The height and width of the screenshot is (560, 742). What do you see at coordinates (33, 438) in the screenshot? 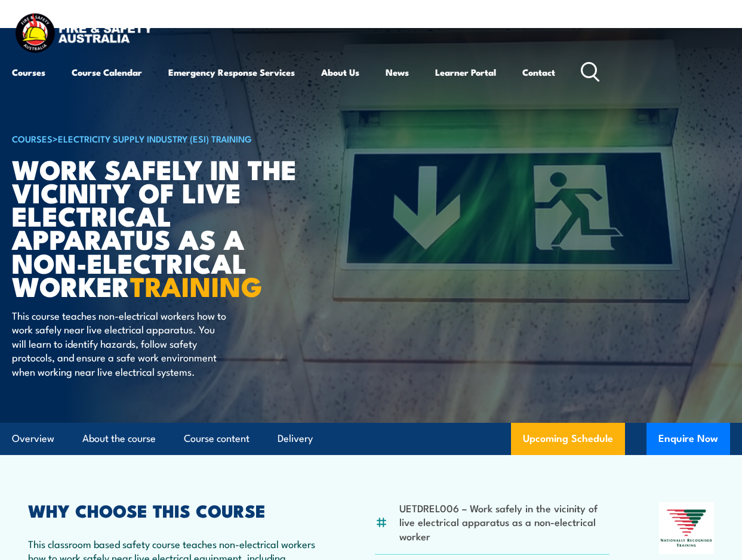
I see `a: Overview` at bounding box center [33, 438].